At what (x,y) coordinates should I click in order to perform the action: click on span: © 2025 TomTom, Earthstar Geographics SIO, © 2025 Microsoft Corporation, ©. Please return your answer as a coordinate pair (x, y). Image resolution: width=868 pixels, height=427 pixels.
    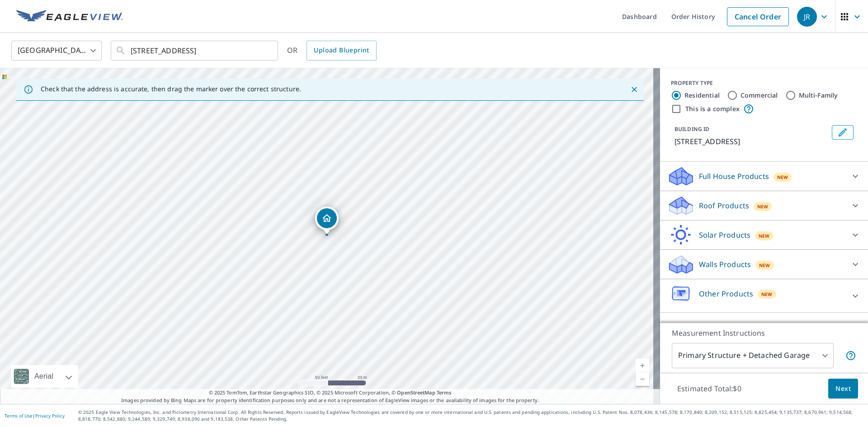
    Looking at the image, I should click on (330, 393).